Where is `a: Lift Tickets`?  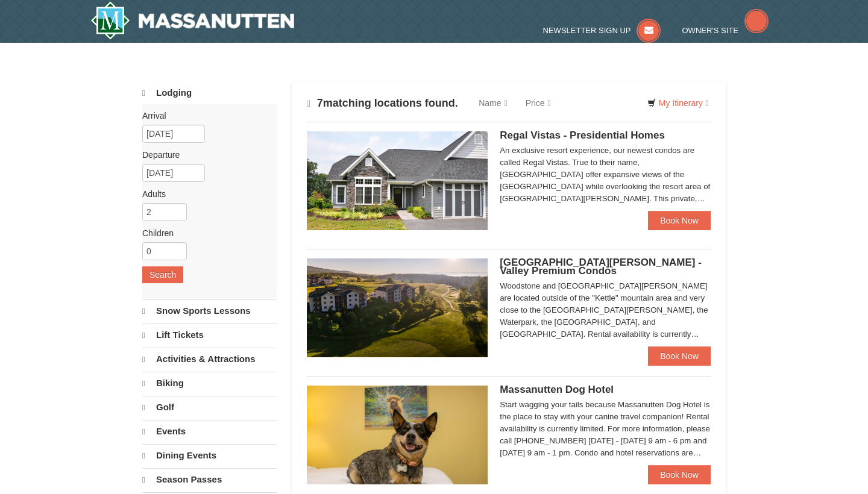
a: Lift Tickets is located at coordinates (209, 335).